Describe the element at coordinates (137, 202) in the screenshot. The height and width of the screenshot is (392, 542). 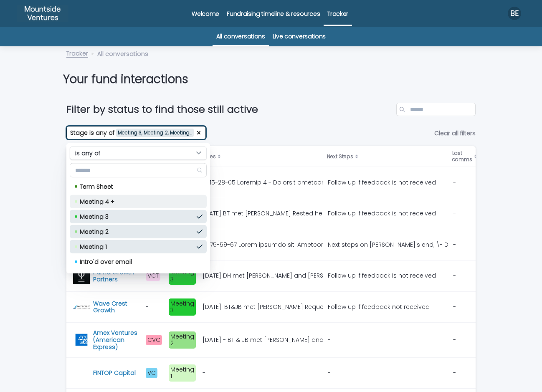
I see `p: Meeting 4 +` at that location.